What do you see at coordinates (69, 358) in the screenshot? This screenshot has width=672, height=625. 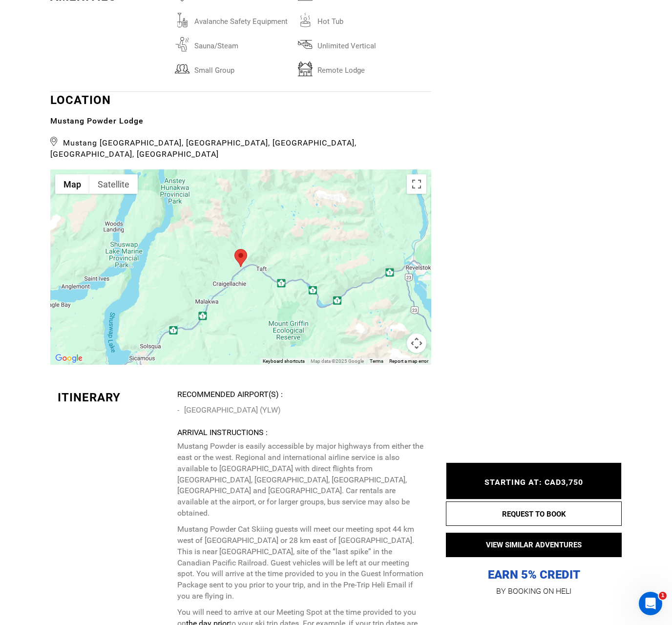 I see `a: Open this area in Google Maps (opens a new window)` at bounding box center [69, 358].